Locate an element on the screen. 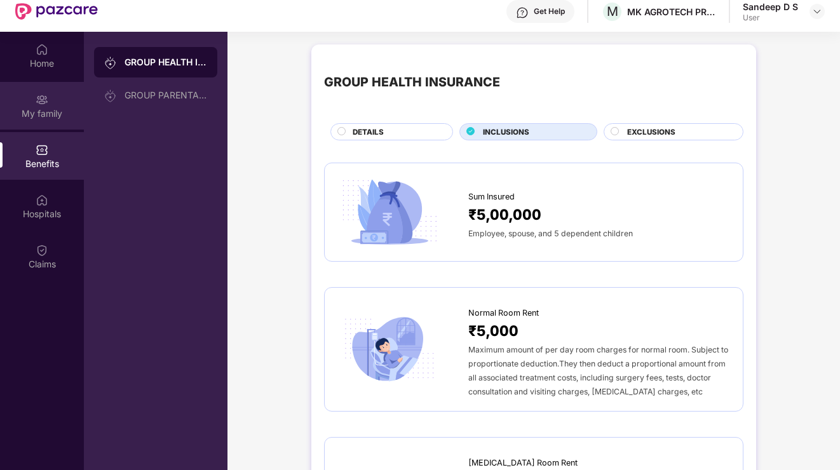  img: New Pazcare Logo is located at coordinates (57, 11).